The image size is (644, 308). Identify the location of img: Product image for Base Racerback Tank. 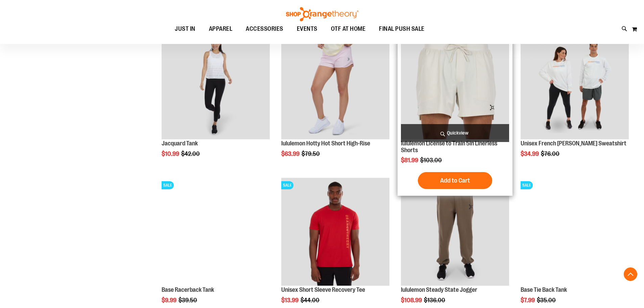
(216, 232).